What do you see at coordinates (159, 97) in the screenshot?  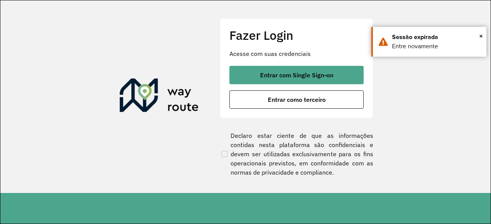 I see `img: Roteirizador AmbevTech` at bounding box center [159, 97].